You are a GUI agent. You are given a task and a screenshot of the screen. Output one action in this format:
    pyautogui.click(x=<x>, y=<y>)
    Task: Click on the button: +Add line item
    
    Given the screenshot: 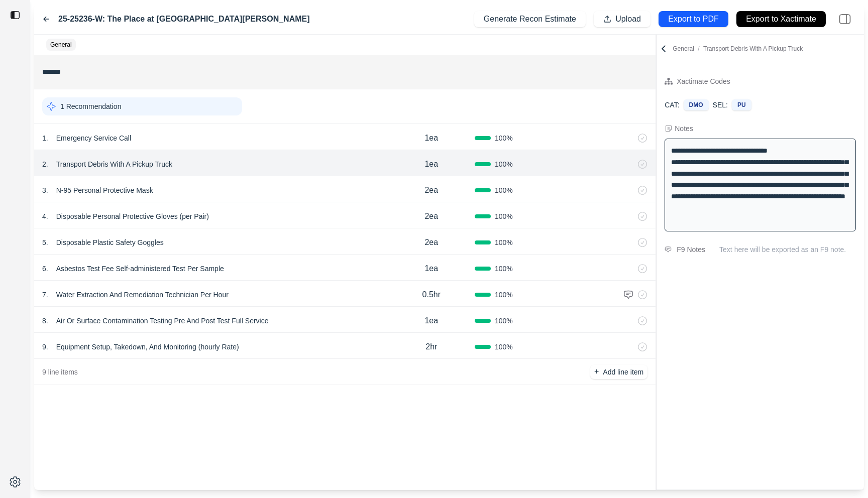 What is the action you would take?
    pyautogui.click(x=619, y=372)
    